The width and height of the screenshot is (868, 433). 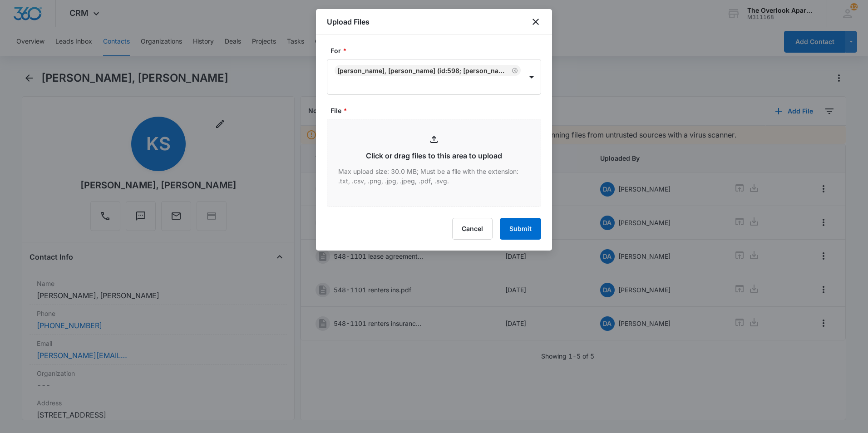 I want to click on h1: Upload Files, so click(x=348, y=22).